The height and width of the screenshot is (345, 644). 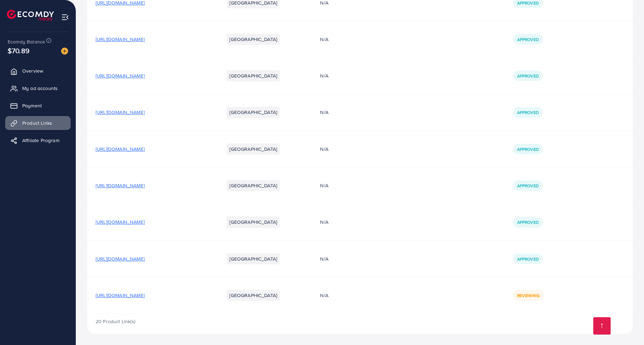 I want to click on span: 20 Product Link(s), so click(x=115, y=321).